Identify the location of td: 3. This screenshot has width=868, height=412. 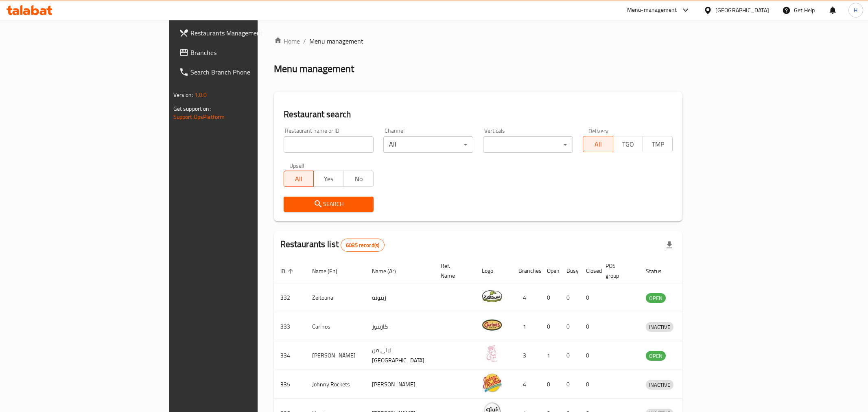
(526, 356).